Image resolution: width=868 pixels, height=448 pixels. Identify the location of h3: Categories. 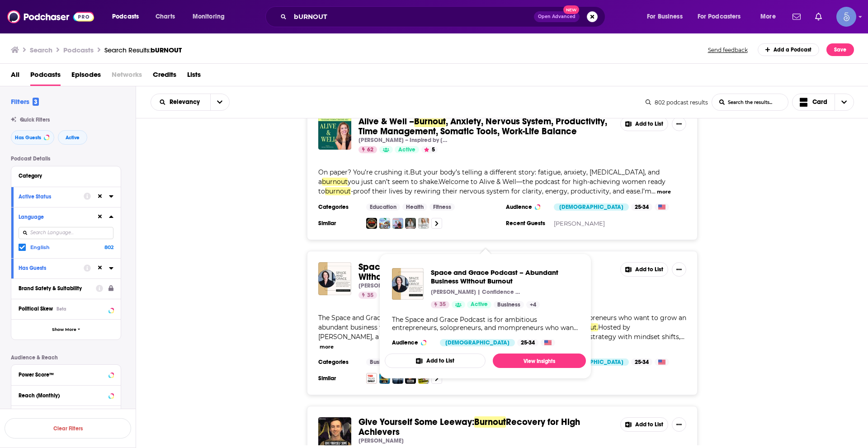
(339, 362).